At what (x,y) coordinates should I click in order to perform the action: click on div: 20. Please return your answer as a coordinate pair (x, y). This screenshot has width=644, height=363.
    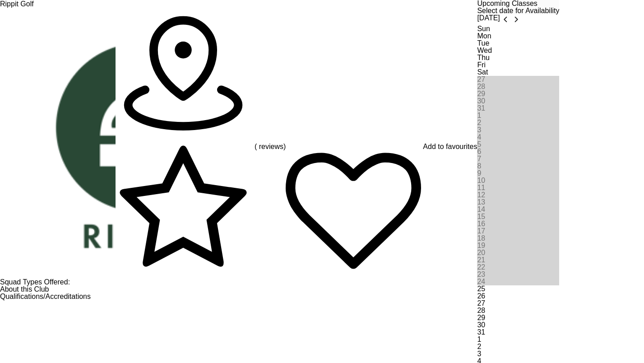
    Looking at the image, I should click on (518, 253).